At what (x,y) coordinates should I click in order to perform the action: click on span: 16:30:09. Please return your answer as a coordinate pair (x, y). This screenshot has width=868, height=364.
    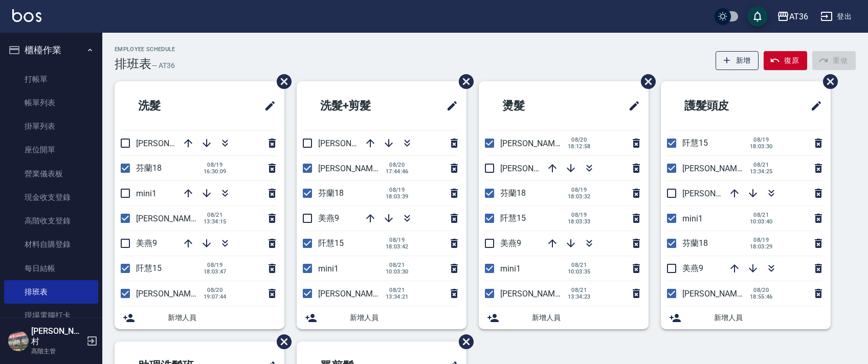
    Looking at the image, I should click on (215, 171).